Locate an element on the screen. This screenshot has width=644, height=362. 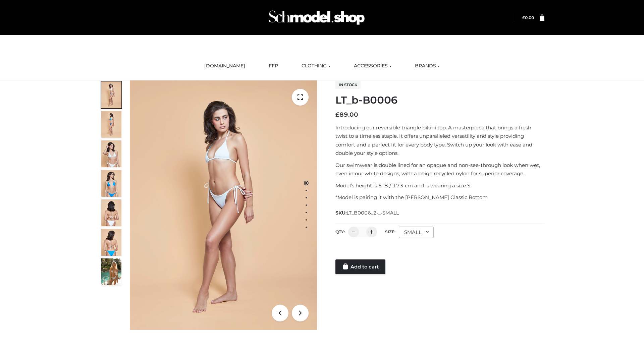
span: SKU: is located at coordinates (368, 213).